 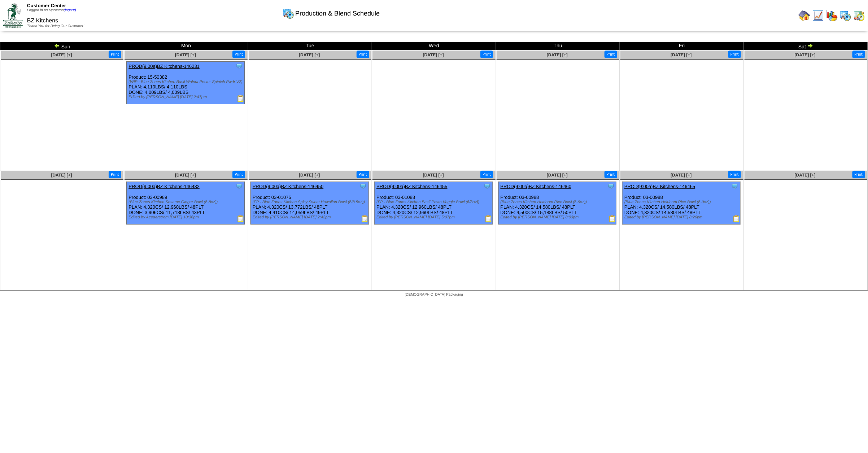 I want to click on td: Tue, so click(x=310, y=46).